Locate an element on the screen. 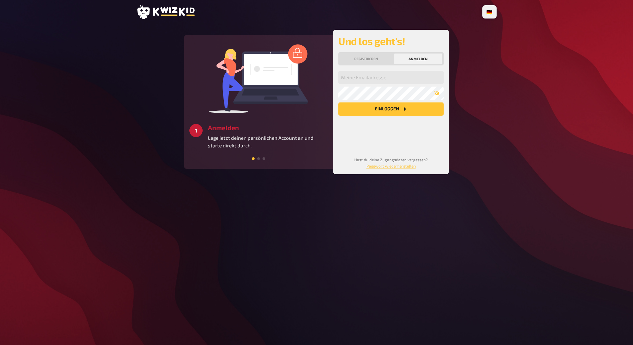  input: Meine Emailadresse is located at coordinates (391, 77).